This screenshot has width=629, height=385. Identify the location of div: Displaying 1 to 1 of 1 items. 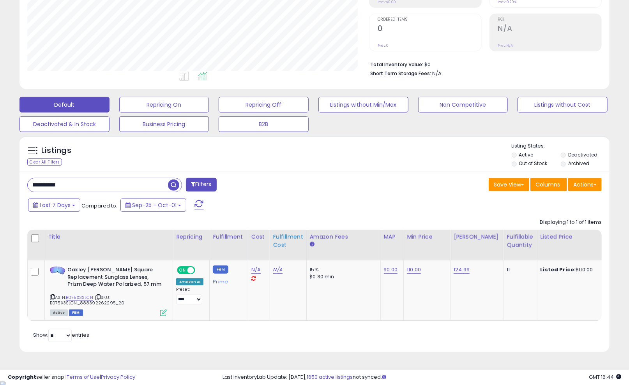
(571, 223).